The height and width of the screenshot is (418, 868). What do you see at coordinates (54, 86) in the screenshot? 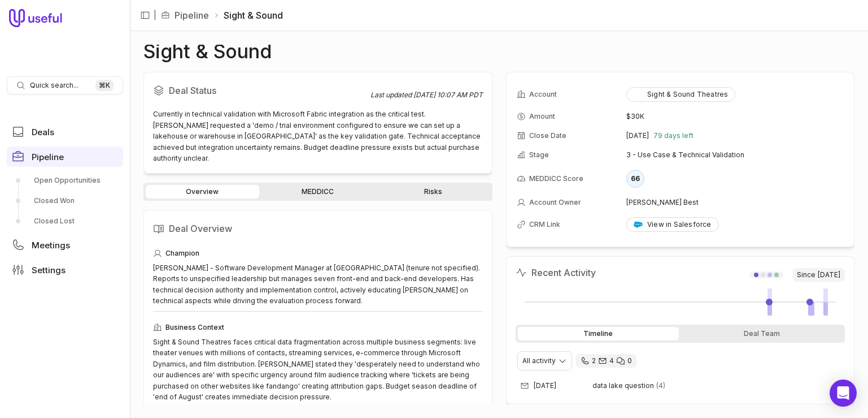
I see `span: Quick search...` at bounding box center [54, 86].